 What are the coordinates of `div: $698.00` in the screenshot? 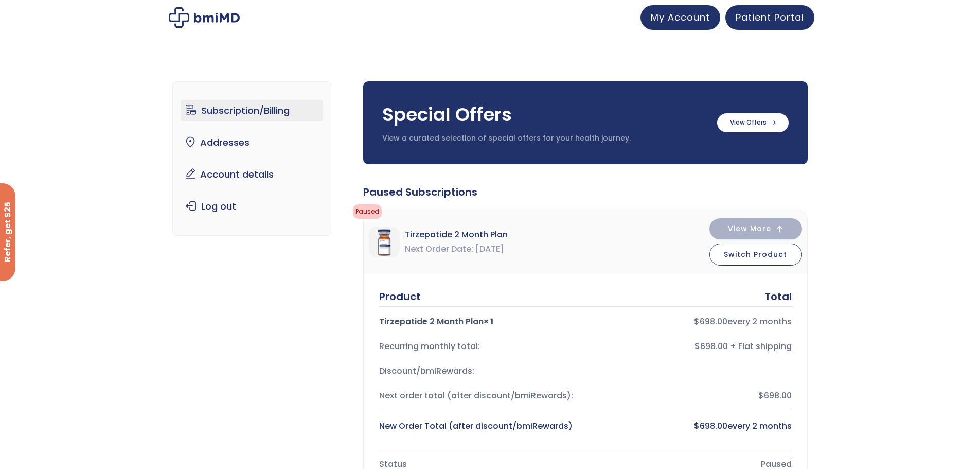 It's located at (692, 396).